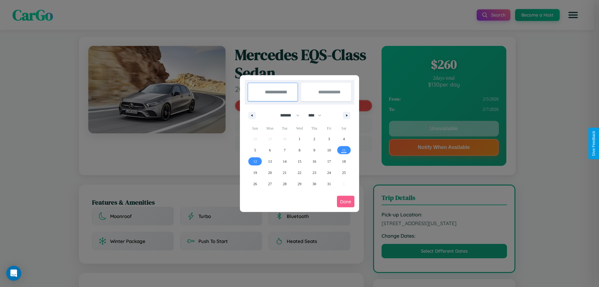  I want to click on button: 31, so click(329, 184).